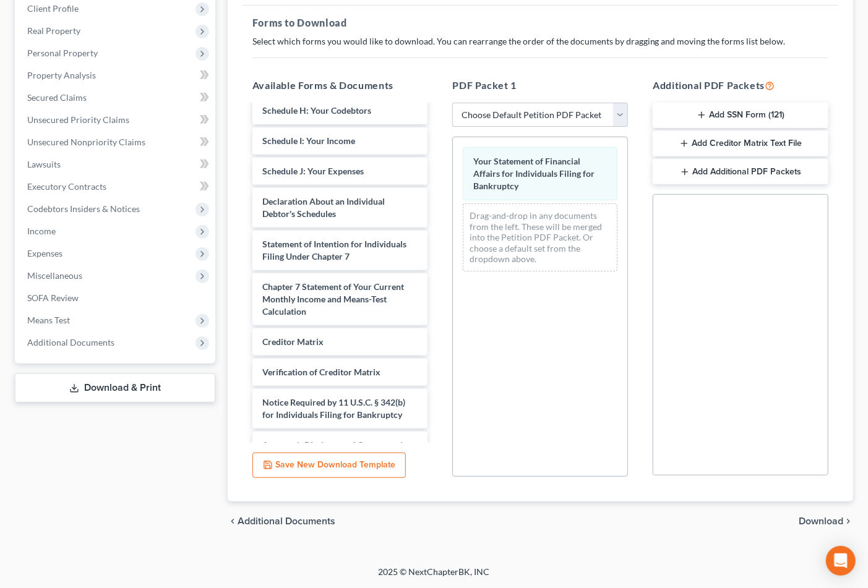 The height and width of the screenshot is (588, 868). I want to click on a: chevron_left Additional Documents, so click(282, 521).